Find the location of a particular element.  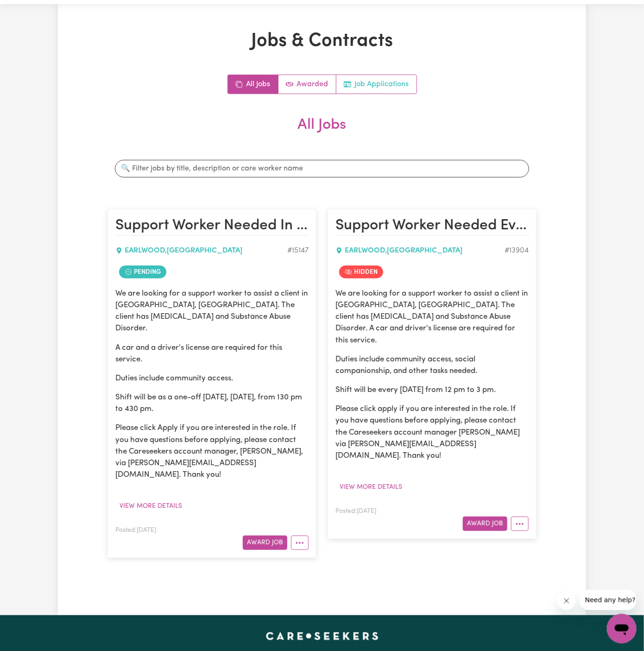

p: Please click apply if you are interested in the role. If you have questions before applying, plea... is located at coordinates (432, 433).